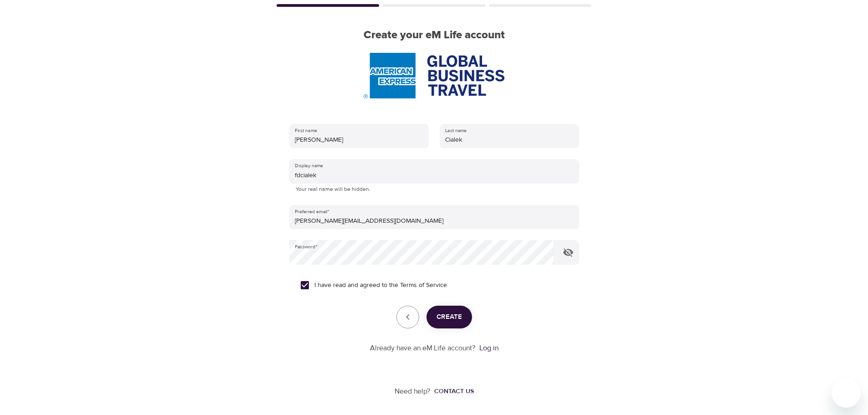  I want to click on button: Create, so click(449, 317).